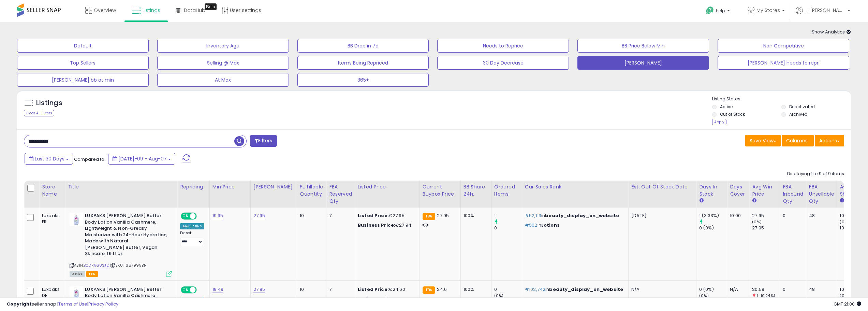 This screenshot has height=311, width=868. What do you see at coordinates (719, 122) in the screenshot?
I see `div: Apply` at bounding box center [719, 122].